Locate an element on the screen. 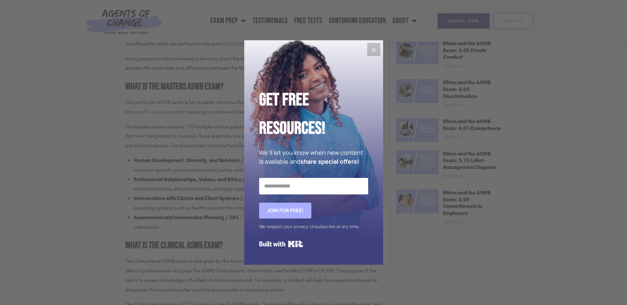 This screenshot has height=305, width=627. div: We respect your privacy. Unsubscribe at any time. is located at coordinates (314, 227).